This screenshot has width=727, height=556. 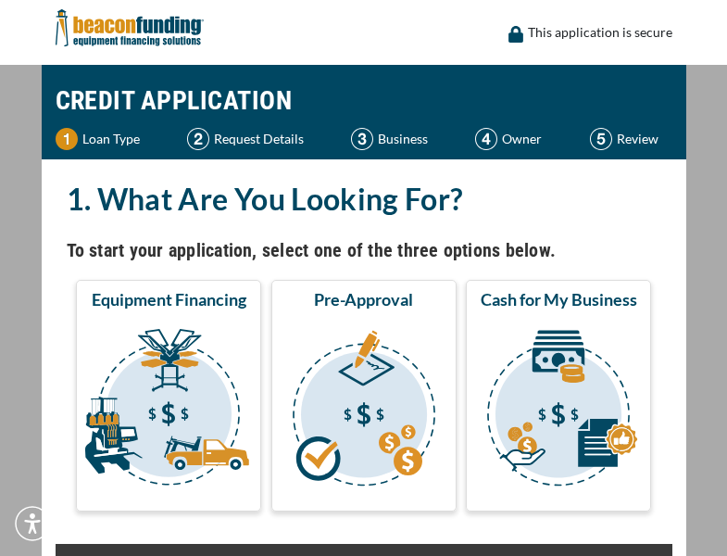 I want to click on img: Step 2, so click(x=198, y=139).